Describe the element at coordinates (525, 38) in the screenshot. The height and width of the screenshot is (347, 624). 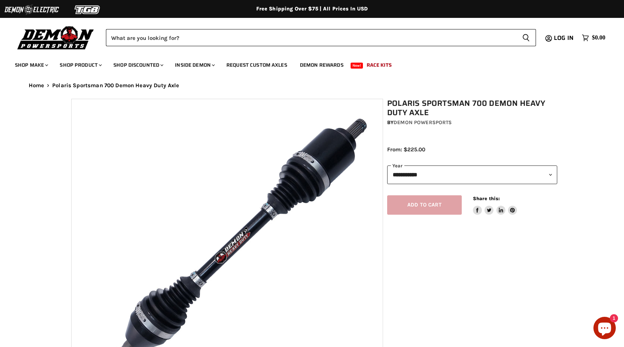
I see `button: Search` at that location.